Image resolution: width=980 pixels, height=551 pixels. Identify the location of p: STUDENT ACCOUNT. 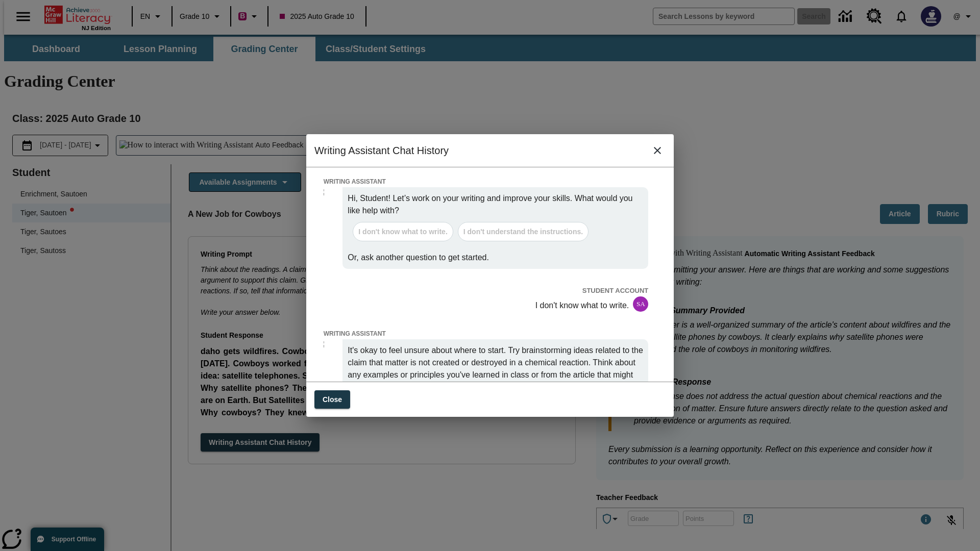
(485, 291).